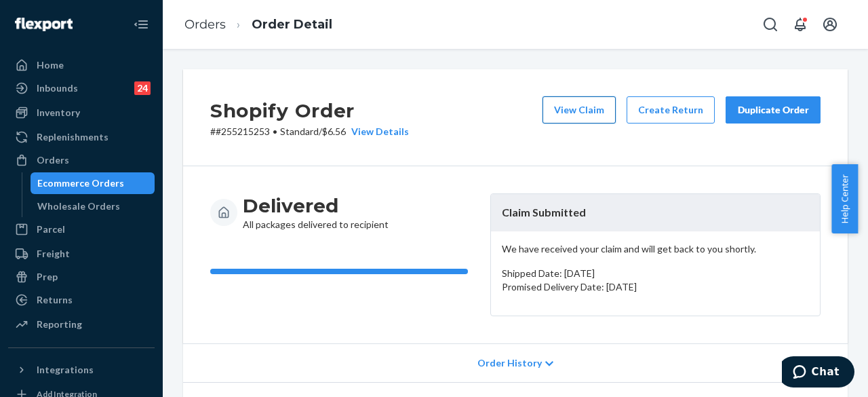  I want to click on button: Close Navigation, so click(141, 25).